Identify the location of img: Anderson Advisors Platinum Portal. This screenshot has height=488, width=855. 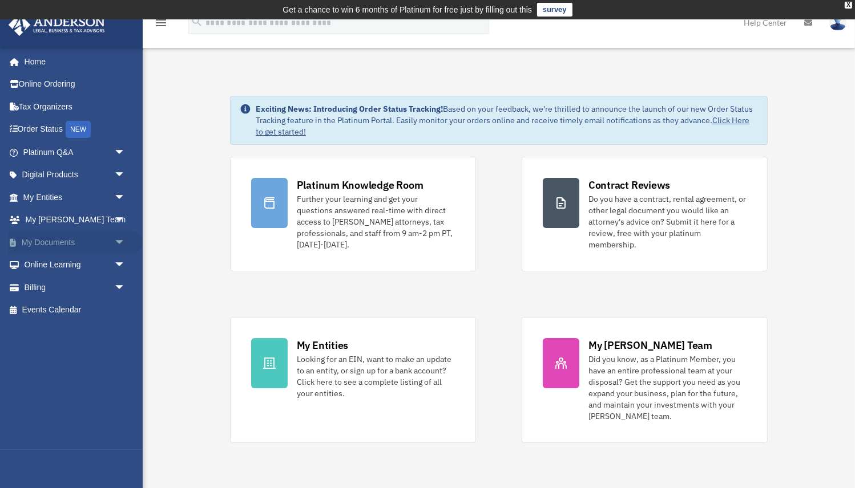
(56, 25).